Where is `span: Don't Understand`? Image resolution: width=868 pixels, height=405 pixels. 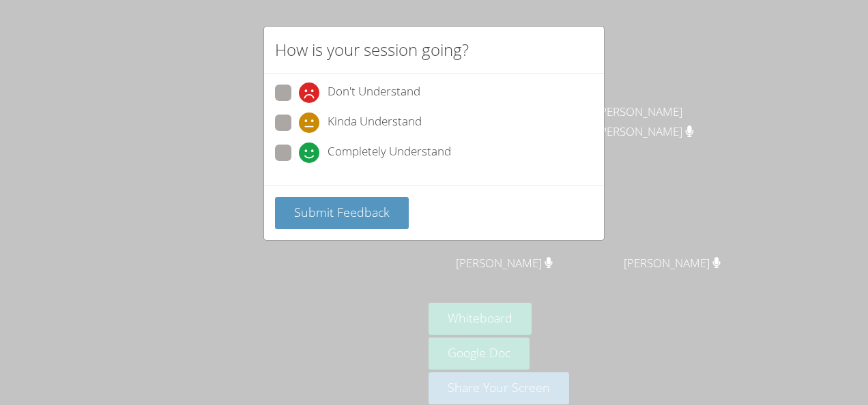 span: Don't Understand is located at coordinates (374, 92).